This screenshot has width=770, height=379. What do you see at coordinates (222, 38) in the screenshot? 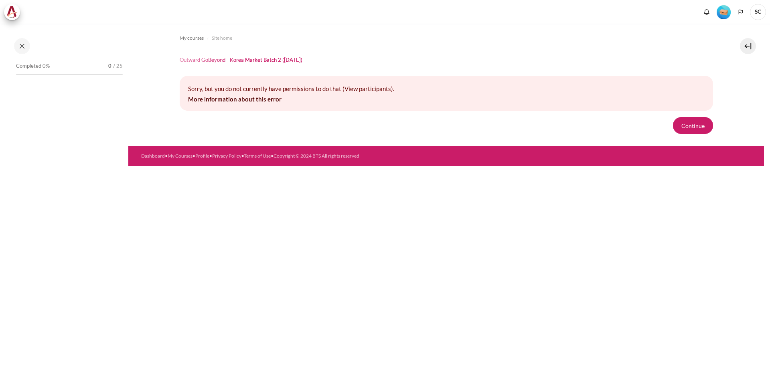
I see `span: Site home` at bounding box center [222, 38].